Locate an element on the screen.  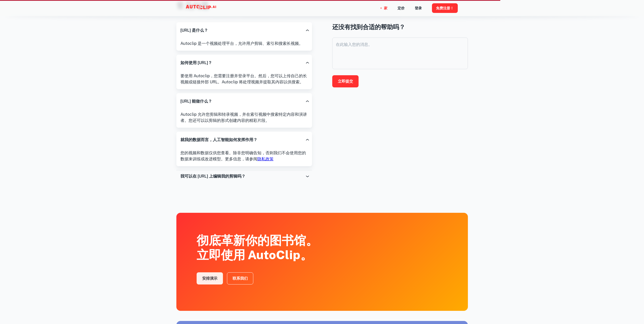
font: 您的视频和数据仅供您查看。除非您明确告知，否则我们不会使用您的数据来训练或改进模型。更多信息，请参阅 is located at coordinates (243, 155).